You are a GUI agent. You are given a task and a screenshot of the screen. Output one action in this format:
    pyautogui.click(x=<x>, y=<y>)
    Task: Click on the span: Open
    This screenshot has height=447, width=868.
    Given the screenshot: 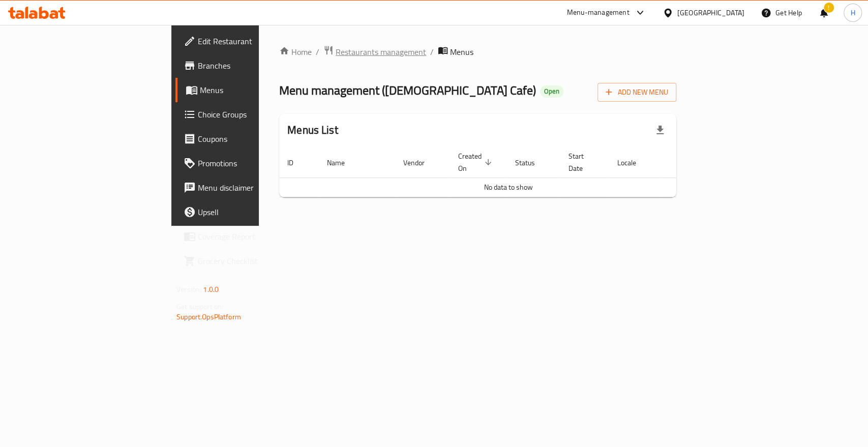 What is the action you would take?
    pyautogui.click(x=552, y=91)
    